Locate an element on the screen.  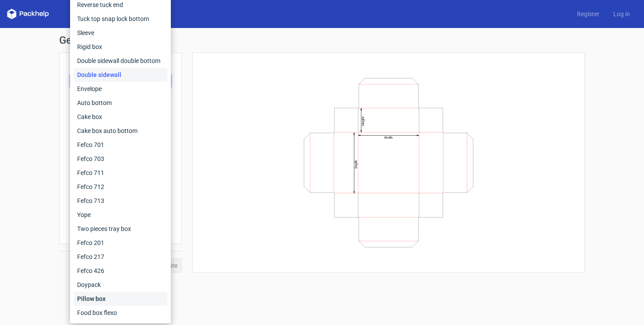
div: Fefco 703 is located at coordinates (120, 159).